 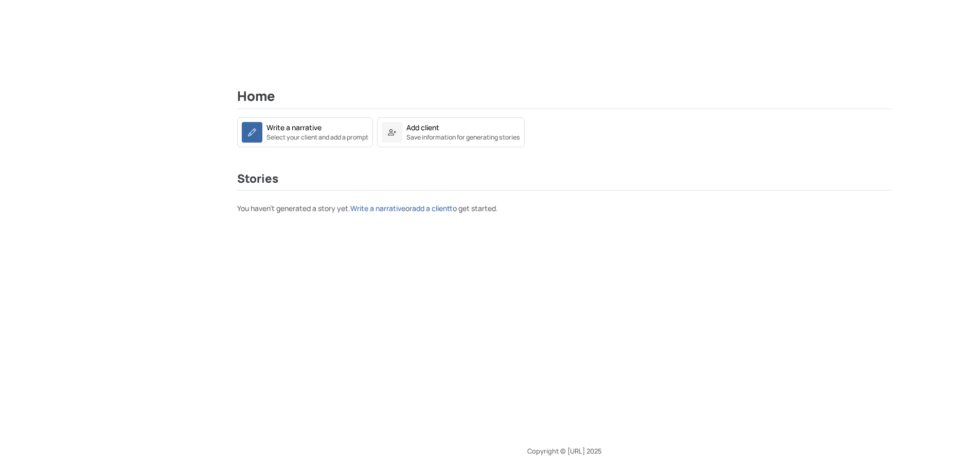 What do you see at coordinates (294, 127) in the screenshot?
I see `div: Write a narrative` at bounding box center [294, 127].